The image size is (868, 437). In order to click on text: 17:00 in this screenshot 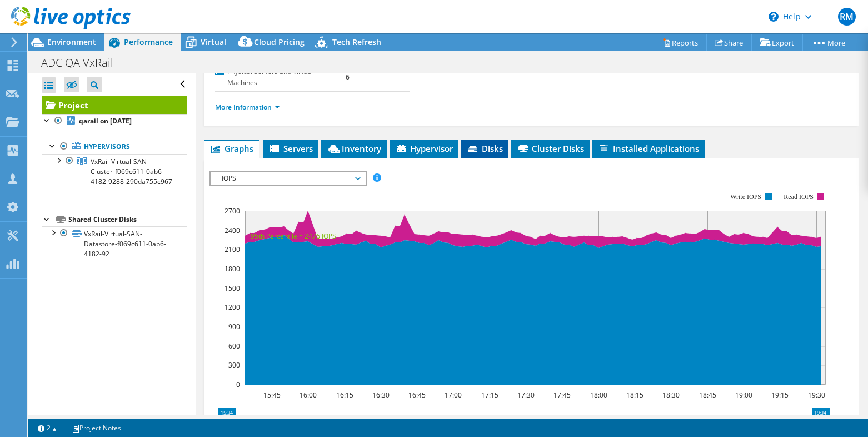, I will do `click(453, 394)`.